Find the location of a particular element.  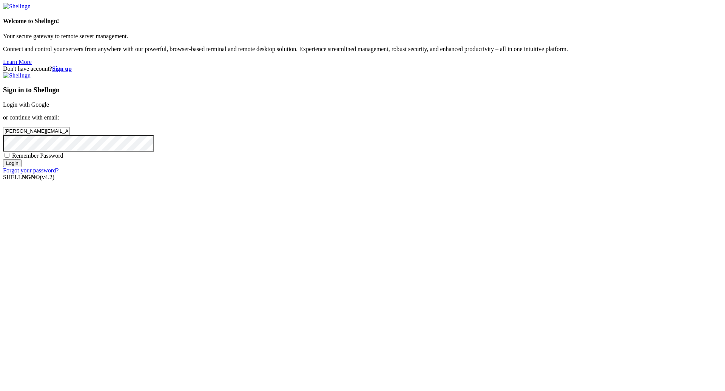

input: Login is located at coordinates (12, 163).